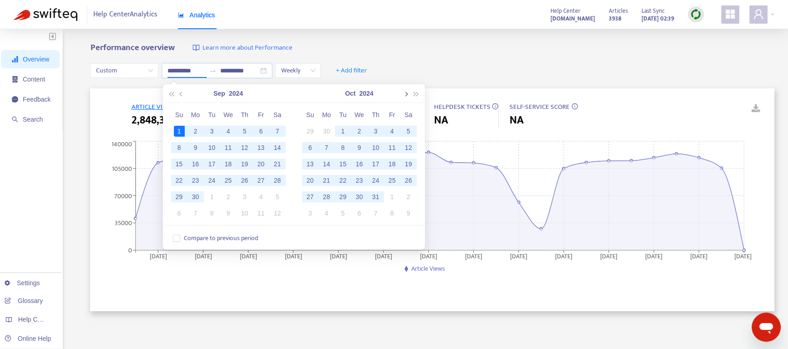 This screenshot has width=788, height=349. Describe the element at coordinates (212, 147) in the screenshot. I see `div: 10` at that location.